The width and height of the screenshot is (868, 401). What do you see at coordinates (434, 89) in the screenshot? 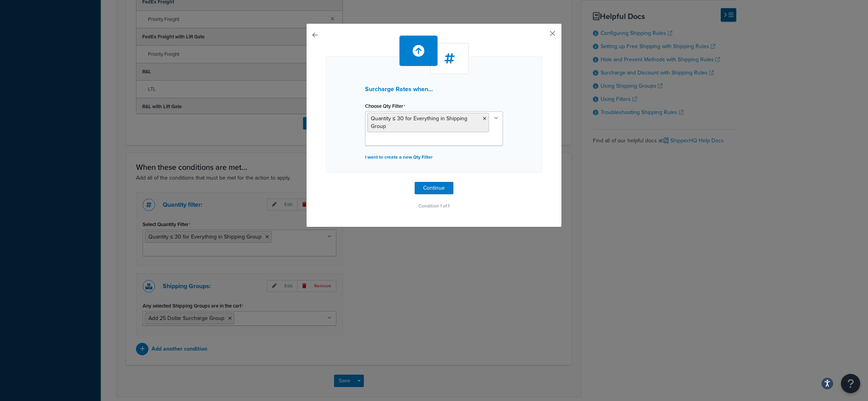
I see `h3: Surcharge Rates when...` at bounding box center [434, 89].